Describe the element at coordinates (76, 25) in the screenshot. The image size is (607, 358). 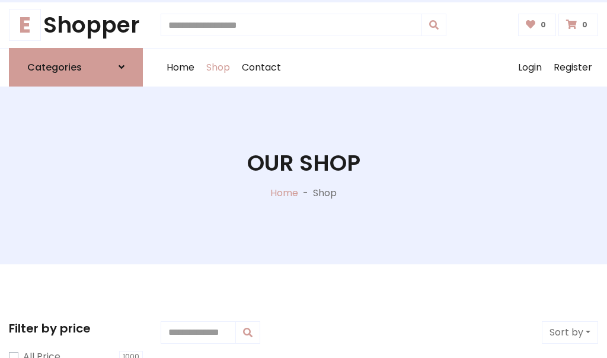
I see `a: EShopper` at that location.